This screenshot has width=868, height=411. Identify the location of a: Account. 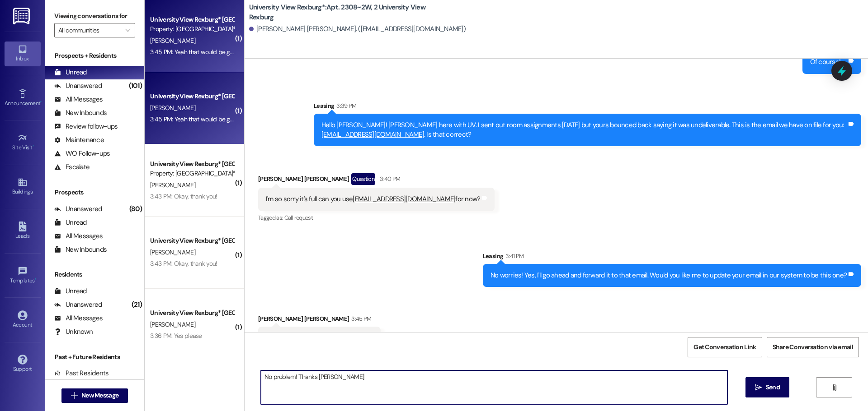
(23, 320).